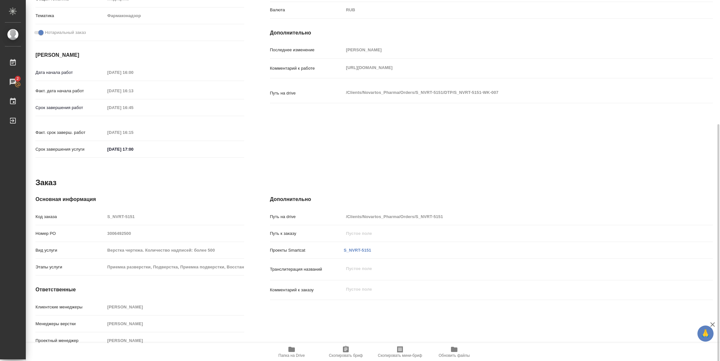  Describe the element at coordinates (70, 108) in the screenshot. I see `p: Срок завершения работ` at that location.